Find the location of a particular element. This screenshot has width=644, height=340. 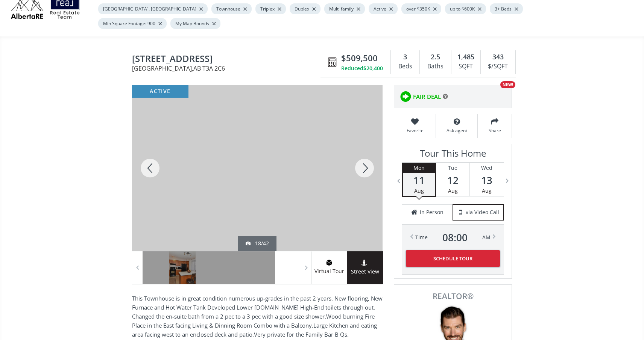

div: Time AM is located at coordinates (453, 238).